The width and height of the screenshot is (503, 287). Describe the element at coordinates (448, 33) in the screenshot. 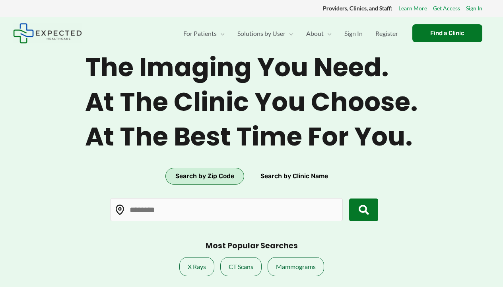

I see `a: Find a Clinic` at that location.